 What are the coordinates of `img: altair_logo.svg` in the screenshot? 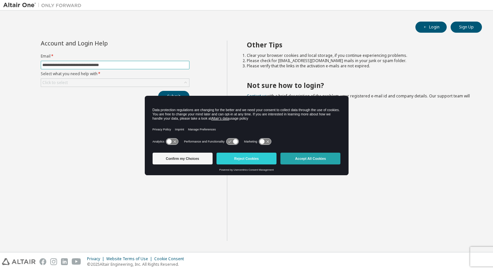 It's located at (19, 261).